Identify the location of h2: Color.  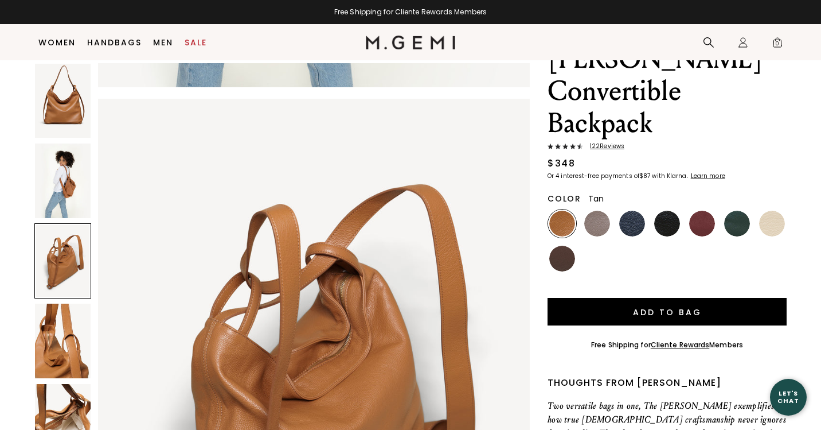
(564, 198).